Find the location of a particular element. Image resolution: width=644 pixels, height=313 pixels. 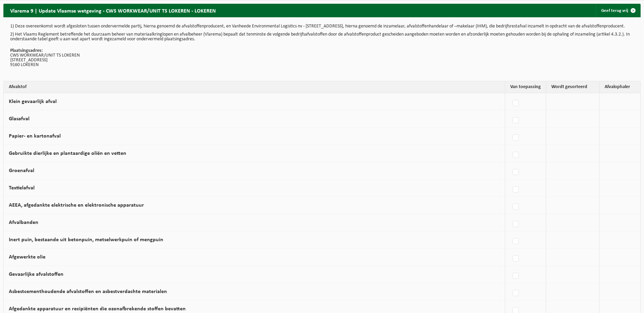

label: Textielafval is located at coordinates (22, 188).